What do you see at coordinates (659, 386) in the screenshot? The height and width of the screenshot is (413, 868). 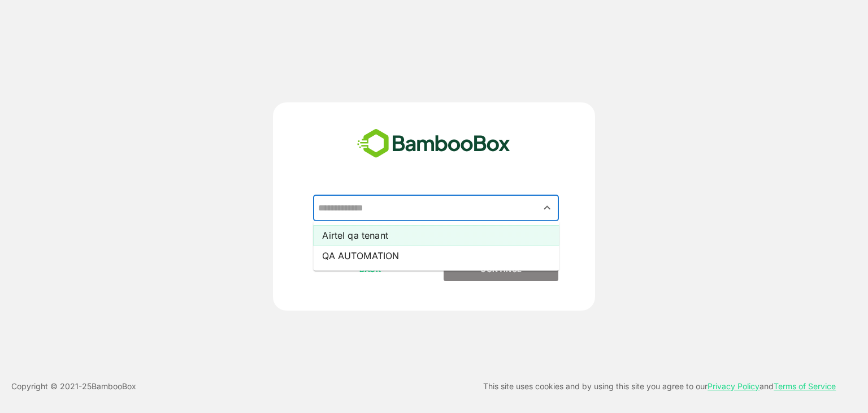 I see `p: This site uses cookies and by using this site you agree to our and` at bounding box center [659, 386].